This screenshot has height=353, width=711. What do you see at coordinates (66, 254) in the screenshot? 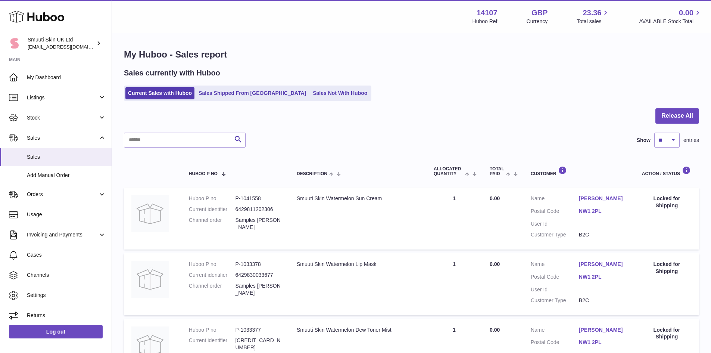
I see `span: Cases` at bounding box center [66, 254].